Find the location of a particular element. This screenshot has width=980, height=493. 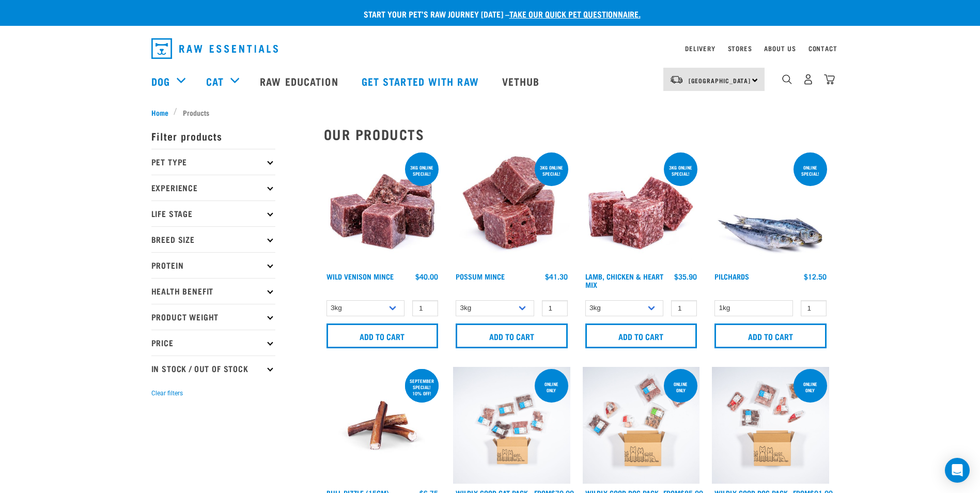

p: Filter products is located at coordinates (214, 136).